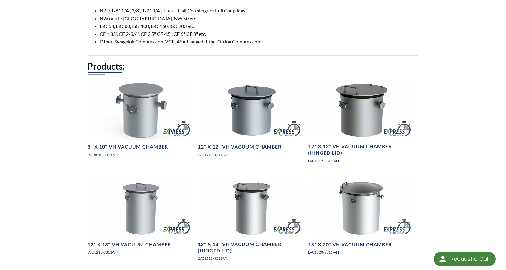 The width and height of the screenshot is (506, 270). Describe the element at coordinates (361, 124) in the screenshot. I see `a: LVC1212-3312-VH Express Chamber, angled view12" X 12" VH Vacuum Chamber (Hinged Lid)LVC1212-3312-VH` at that location.